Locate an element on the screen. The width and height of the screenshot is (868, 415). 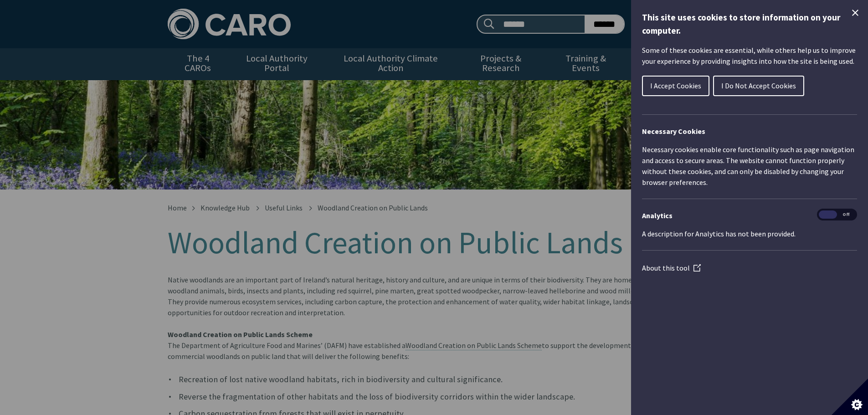
span: On is located at coordinates (828, 214).